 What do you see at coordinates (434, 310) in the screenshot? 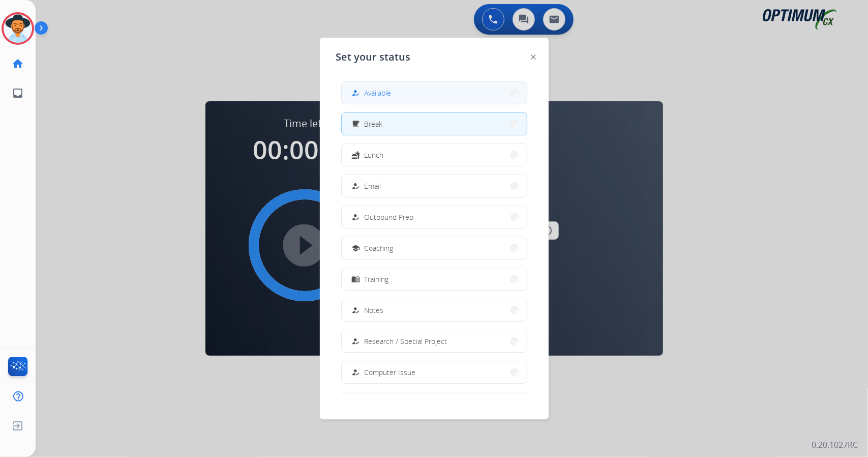
I see `button: Notes` at bounding box center [434, 310].